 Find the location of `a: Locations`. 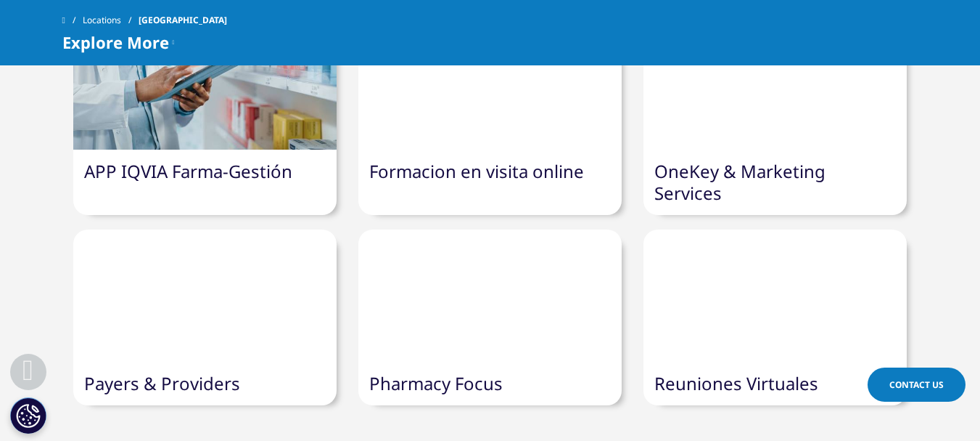

a: Locations is located at coordinates (110, 21).